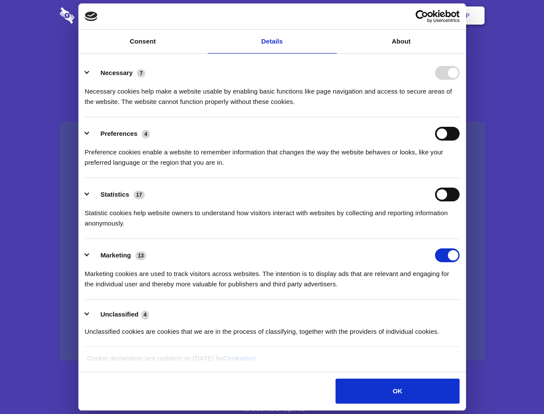  I want to click on div: Statistic cookies help website owners to understand how visitors interact with websites by collec..., so click(272, 215).